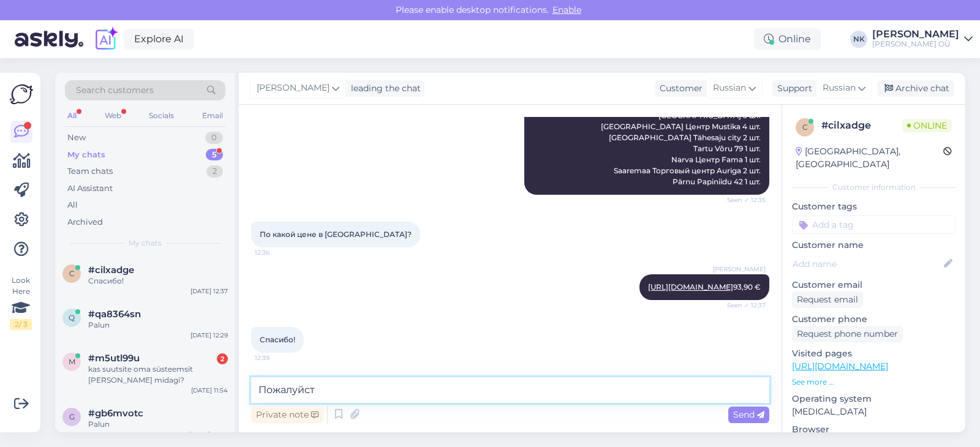 This screenshot has width=980, height=447. I want to click on div: Спасибо!, so click(158, 281).